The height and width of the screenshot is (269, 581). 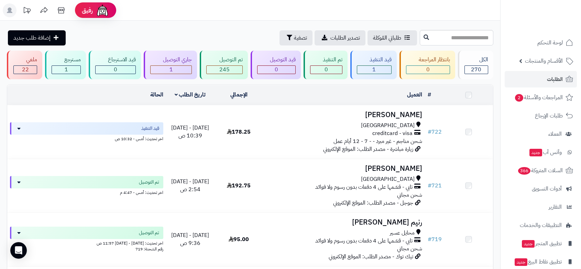 What do you see at coordinates (239, 132) in the screenshot?
I see `span: 178.25` at bounding box center [239, 132].